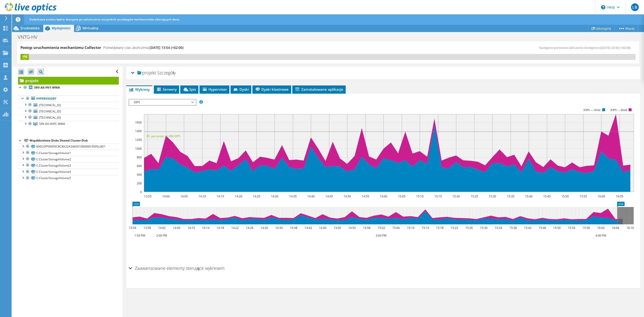 This screenshot has height=317, width=644. Describe the element at coordinates (323, 228) in the screenshot. I see `text: 14:46` at that location.